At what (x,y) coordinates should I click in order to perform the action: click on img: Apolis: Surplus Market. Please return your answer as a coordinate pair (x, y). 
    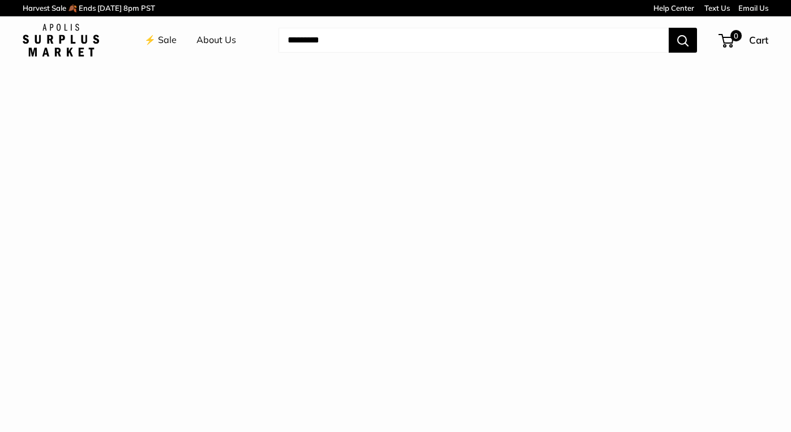
    Looking at the image, I should click on (61, 40).